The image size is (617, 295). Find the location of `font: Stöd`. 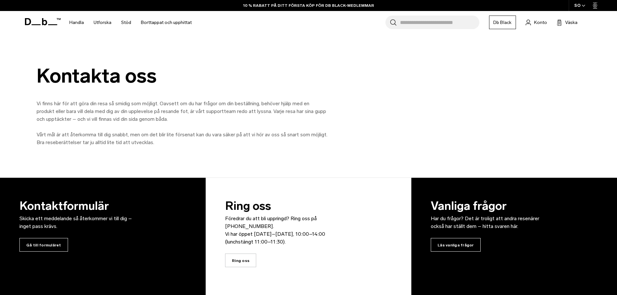

font: Stöd is located at coordinates (126, 22).